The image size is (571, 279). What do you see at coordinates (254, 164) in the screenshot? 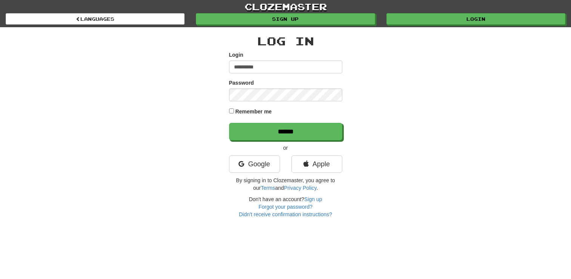
I see `a: Google` at bounding box center [254, 164].